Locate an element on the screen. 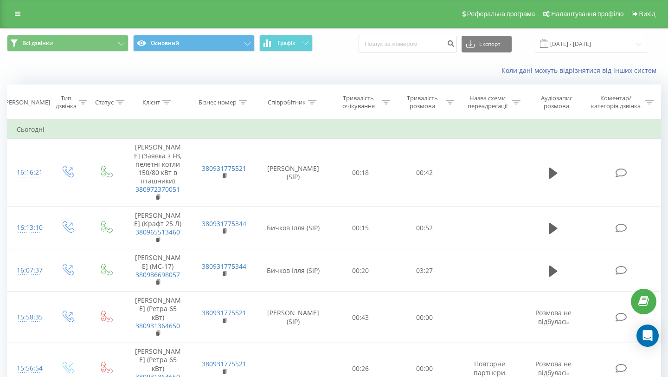 This screenshot has width=668, height=377. span: Всі дзвінки is located at coordinates (38, 43).